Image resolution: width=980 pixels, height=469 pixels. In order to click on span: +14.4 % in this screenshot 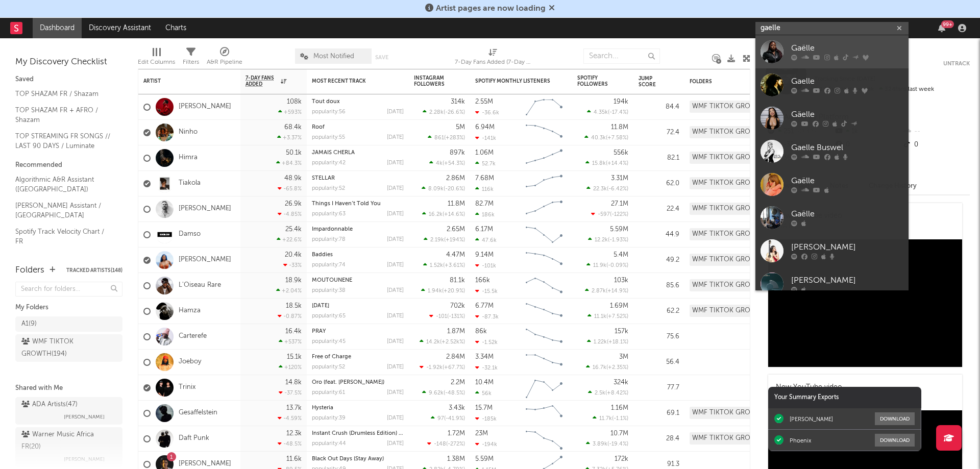, I will do `click(617, 163)`.